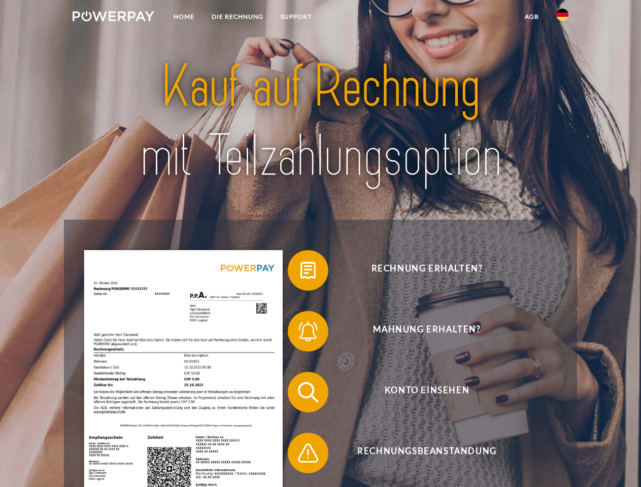  Describe the element at coordinates (420, 332) in the screenshot. I see `button: Mahnung erhalten?` at that location.